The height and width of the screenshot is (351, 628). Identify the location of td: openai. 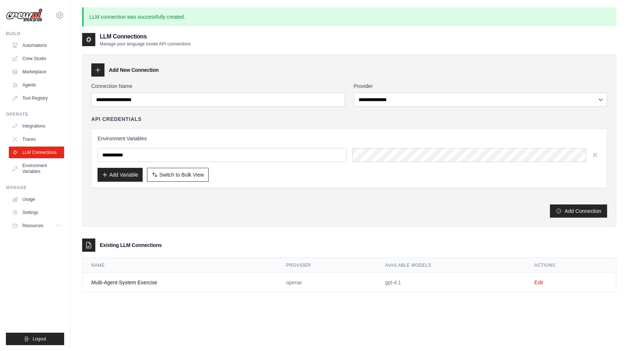
(327, 283).